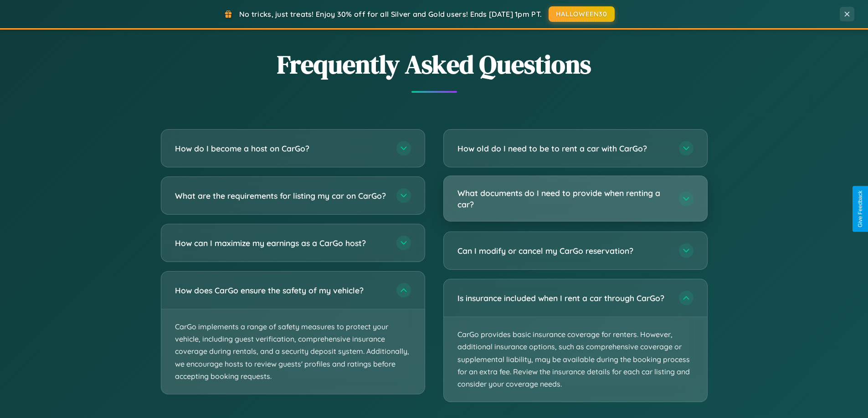  I want to click on p: CarGo implements a range of safety measures to protect your vehicle, including guest verification..., so click(293, 352).